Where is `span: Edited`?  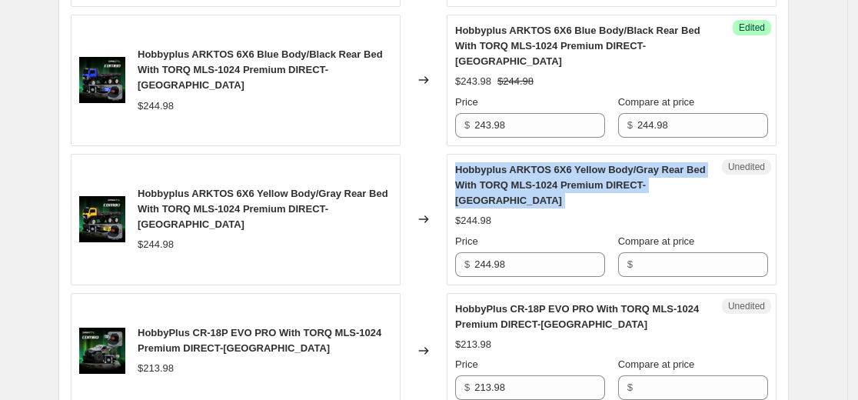 span: Edited is located at coordinates (752, 28).